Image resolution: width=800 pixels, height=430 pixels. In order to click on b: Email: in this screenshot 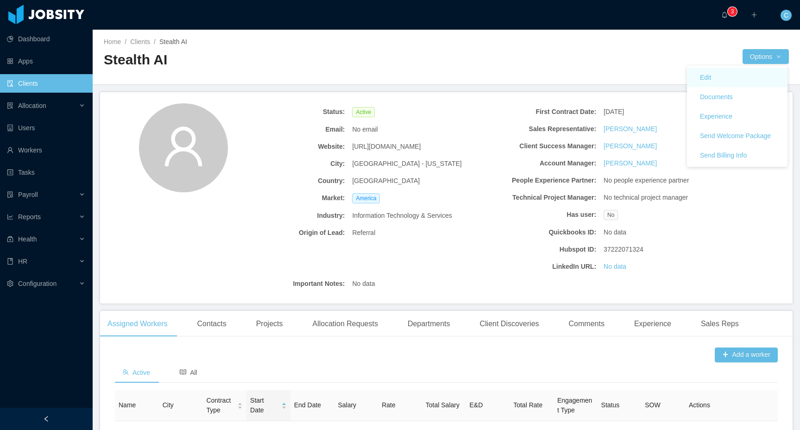, I will do `click(285, 129)`.